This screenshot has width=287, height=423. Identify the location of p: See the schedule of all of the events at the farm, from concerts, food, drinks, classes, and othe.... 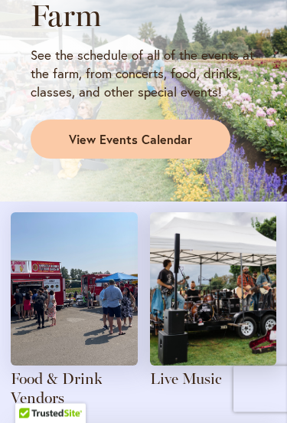
(143, 74).